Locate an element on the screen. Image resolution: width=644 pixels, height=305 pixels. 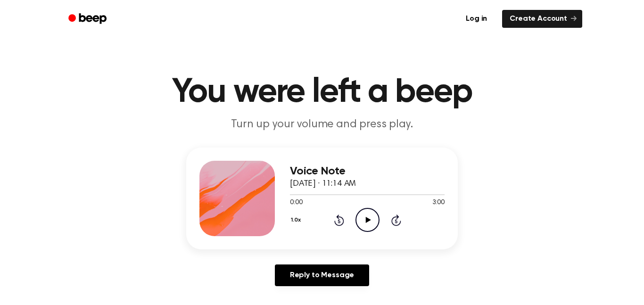
a: Beep is located at coordinates (88, 19).